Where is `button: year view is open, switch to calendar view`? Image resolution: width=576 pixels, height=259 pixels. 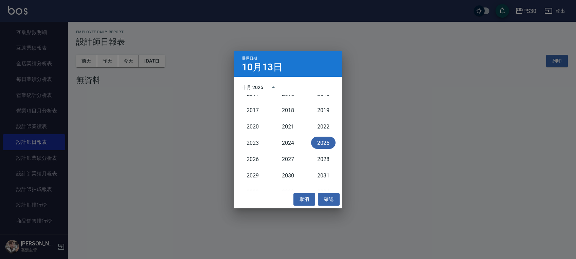
button: year view is open, switch to calendar view is located at coordinates (273, 87).